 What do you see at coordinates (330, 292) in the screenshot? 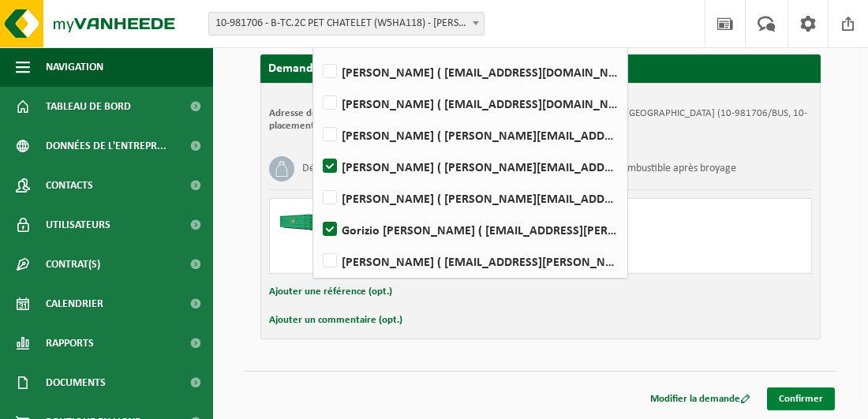
I see `button: Ajouter une référence (opt.)` at bounding box center [330, 292].